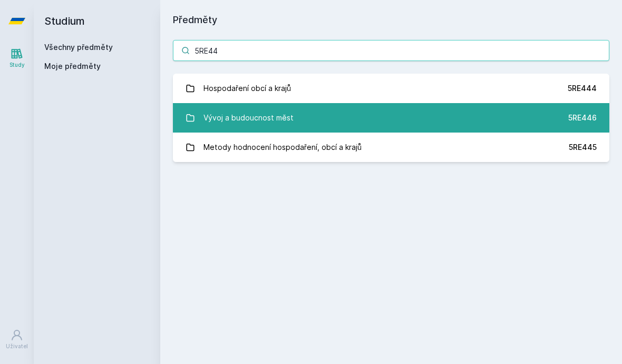 The image size is (622, 364). I want to click on div: Vývoj a budoucnost měst, so click(248, 118).